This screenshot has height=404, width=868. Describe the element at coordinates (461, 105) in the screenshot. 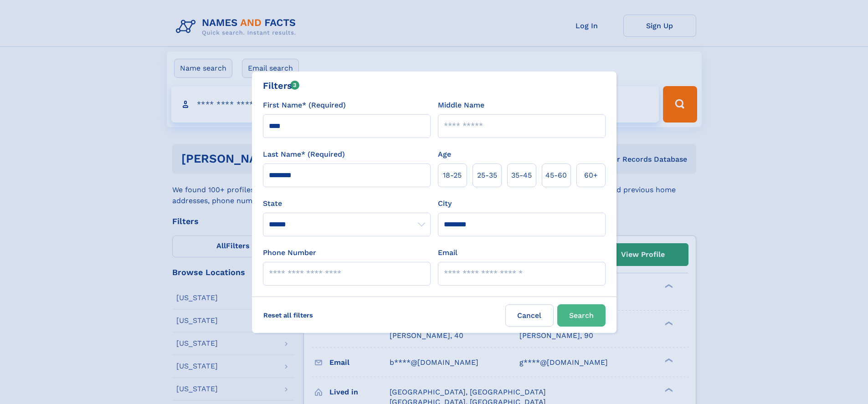

I see `label: Middle Name` at that location.